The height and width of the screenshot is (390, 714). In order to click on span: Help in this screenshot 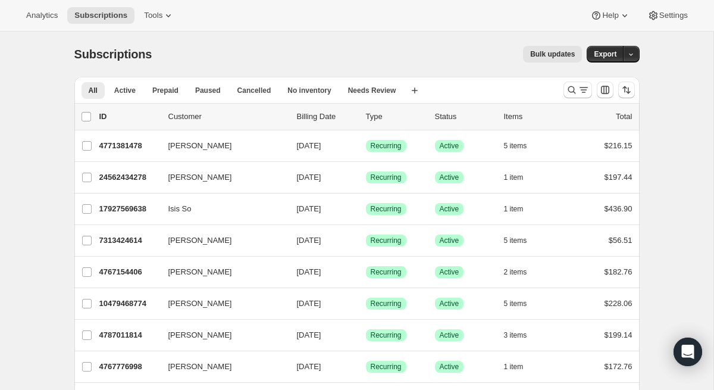, I will do `click(610, 15)`.